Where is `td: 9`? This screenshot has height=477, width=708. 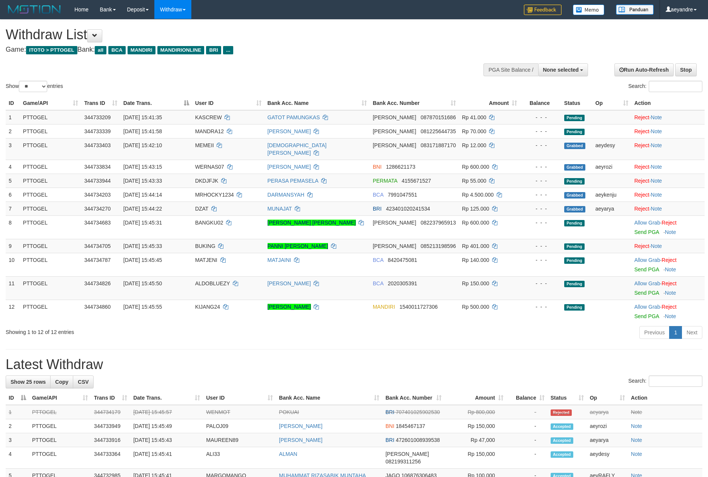
td: 9 is located at coordinates (13, 246).